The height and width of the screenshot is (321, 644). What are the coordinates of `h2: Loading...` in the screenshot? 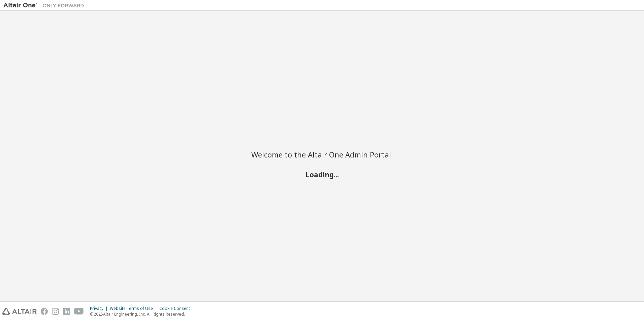 It's located at (322, 175).